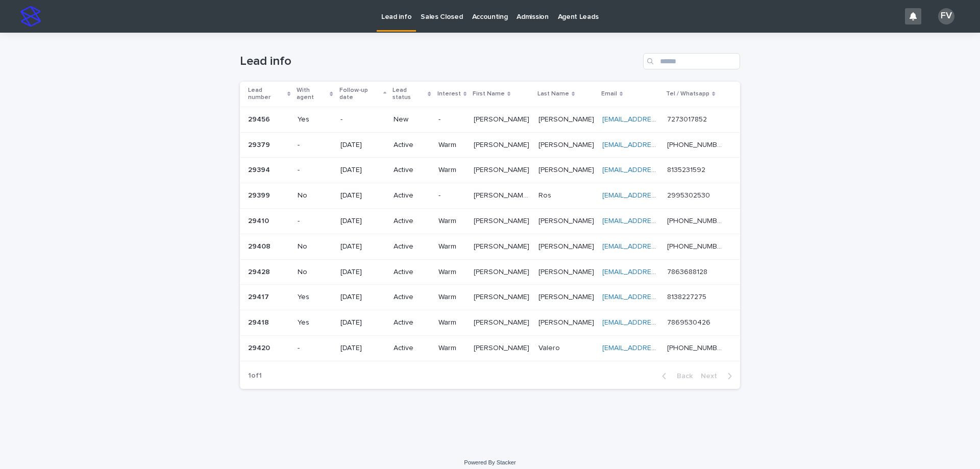  What do you see at coordinates (690, 322) in the screenshot?
I see `p: 7869530426` at bounding box center [690, 322].